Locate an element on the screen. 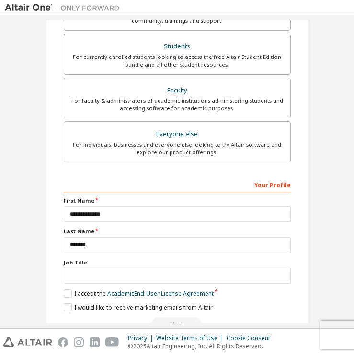 The height and width of the screenshot is (356, 354). img: facebook.svg is located at coordinates (63, 342).